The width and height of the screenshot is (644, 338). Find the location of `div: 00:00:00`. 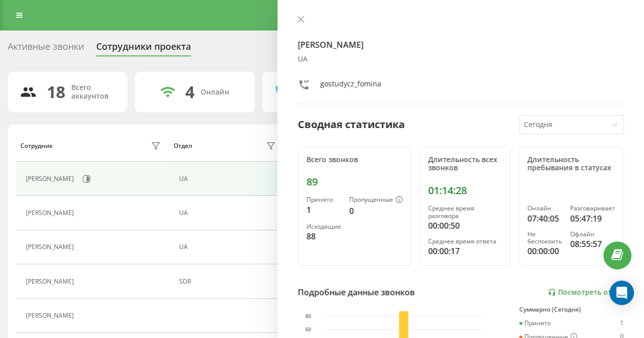

div: 00:00:00 is located at coordinates (545, 251).